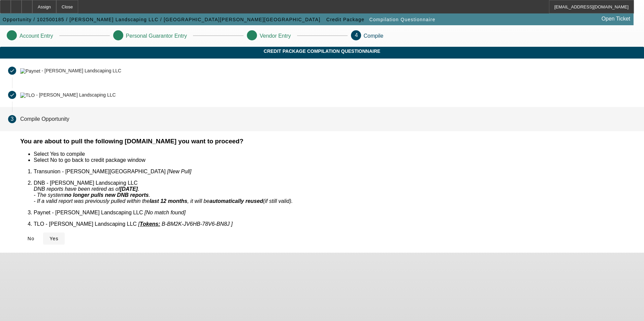  I want to click on p: Vendor Entry, so click(275, 36).